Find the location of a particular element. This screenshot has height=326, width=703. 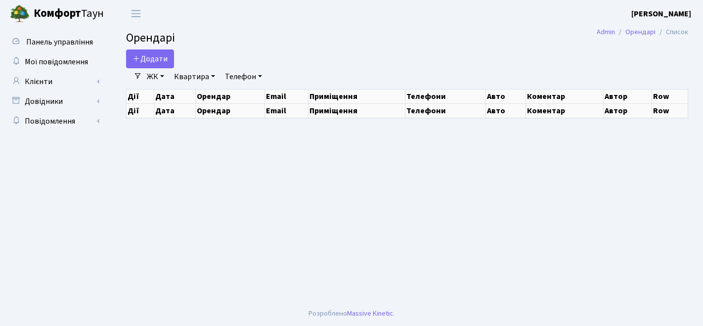

a: Мої повідомлення is located at coordinates (54, 62).